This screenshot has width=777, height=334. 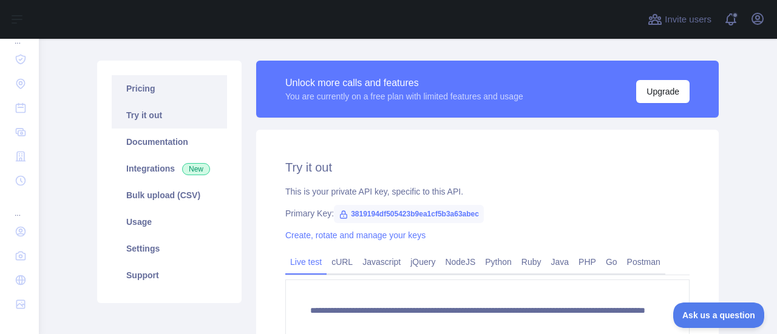 What do you see at coordinates (687, 19) in the screenshot?
I see `span: Invite users` at bounding box center [687, 19].